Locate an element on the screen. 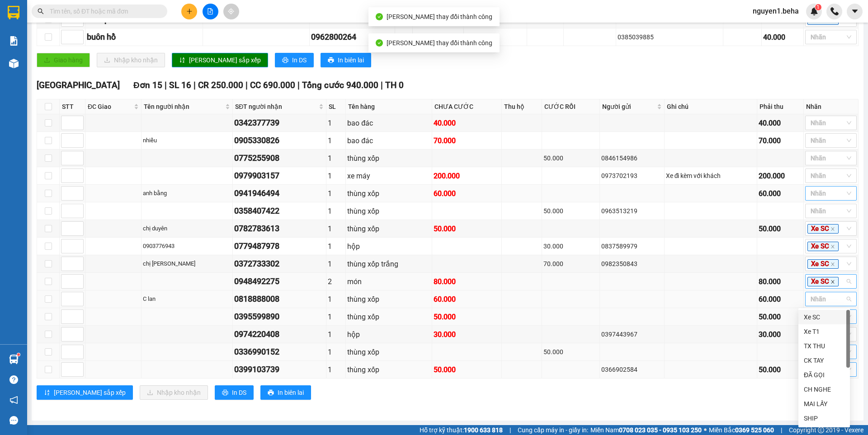 The height and width of the screenshot is (435, 868). img: phone-icon is located at coordinates (835, 11).